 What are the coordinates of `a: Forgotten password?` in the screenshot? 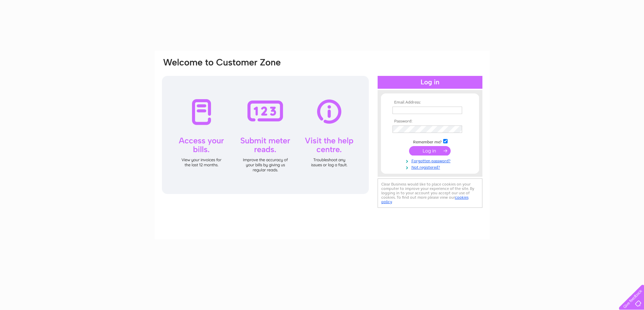 It's located at (431, 160).